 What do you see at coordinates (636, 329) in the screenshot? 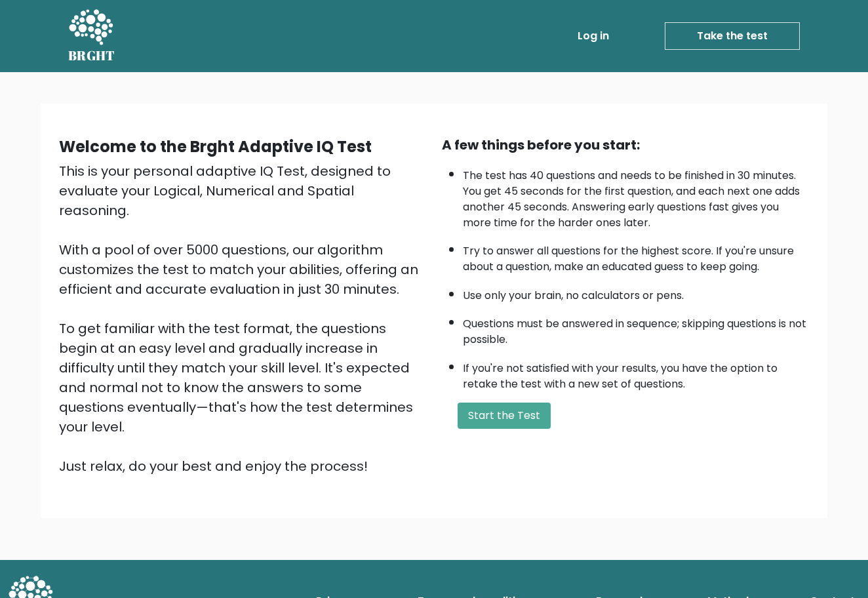
I see `li: Questions must be answered in sequence; skipping questions is not possible.` at bounding box center [636, 329].